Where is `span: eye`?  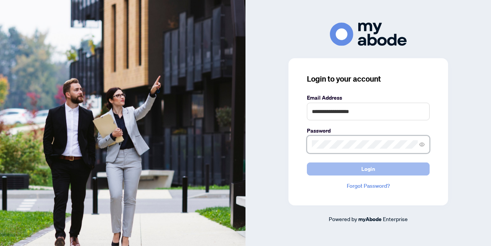
span: eye is located at coordinates (422, 145).